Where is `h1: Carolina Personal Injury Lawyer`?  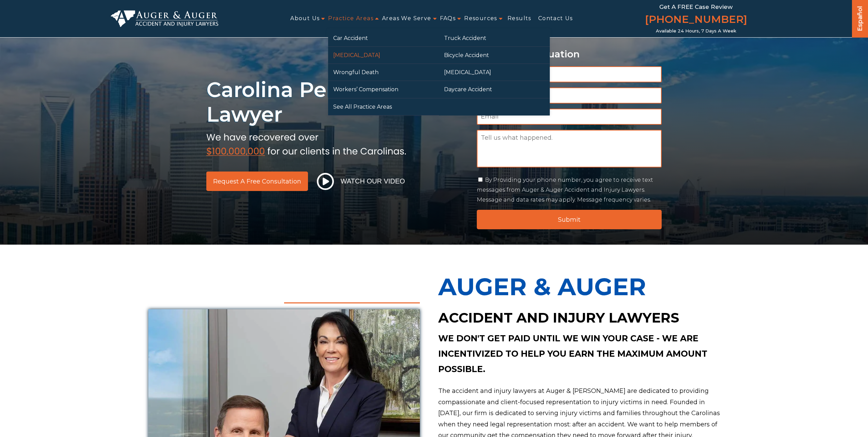 h1: Carolina Personal Injury Lawyer is located at coordinates (338, 102).